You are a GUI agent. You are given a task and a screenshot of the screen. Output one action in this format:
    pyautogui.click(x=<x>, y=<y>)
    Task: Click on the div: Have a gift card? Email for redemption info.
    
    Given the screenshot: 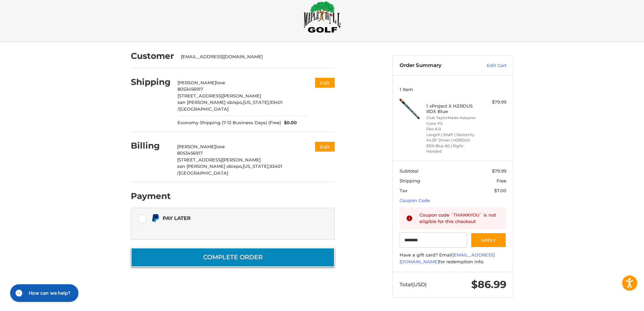 What is the action you would take?
    pyautogui.click(x=453, y=258)
    